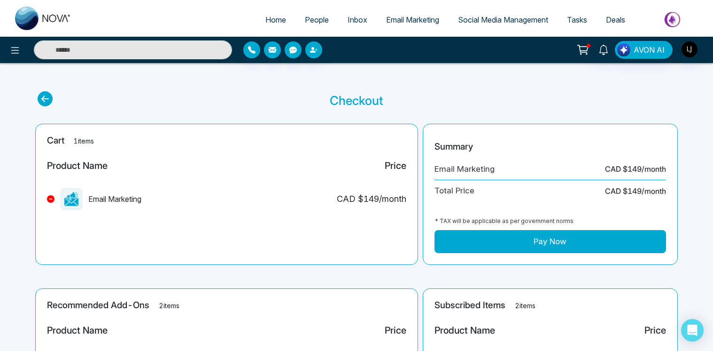 Image resolution: width=713 pixels, height=351 pixels. Describe the element at coordinates (317, 20) in the screenshot. I see `a: People` at that location.